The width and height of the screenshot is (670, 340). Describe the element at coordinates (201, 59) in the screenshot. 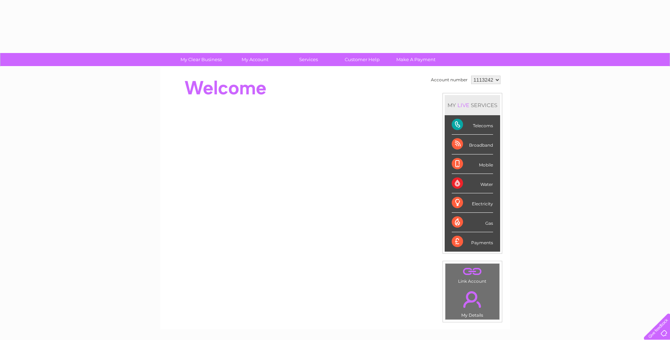

I see `a: My Clear Business` at that location.